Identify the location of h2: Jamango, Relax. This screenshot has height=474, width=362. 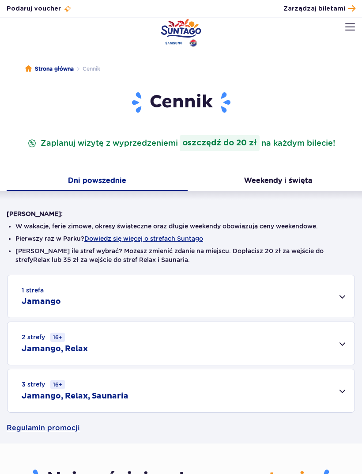
(55, 349).